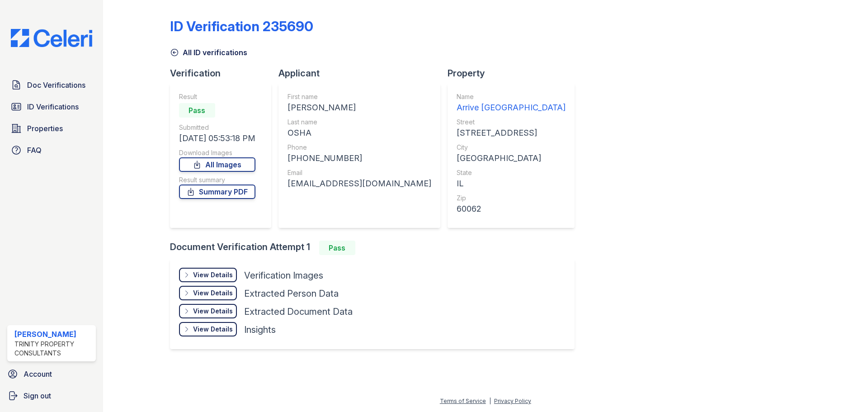 The width and height of the screenshot is (868, 412). I want to click on span: ID Verifications, so click(53, 107).